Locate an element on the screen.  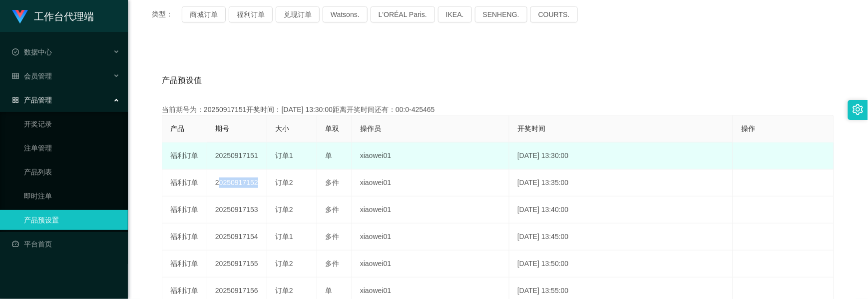
button: 福利订单 is located at coordinates (251, 14).